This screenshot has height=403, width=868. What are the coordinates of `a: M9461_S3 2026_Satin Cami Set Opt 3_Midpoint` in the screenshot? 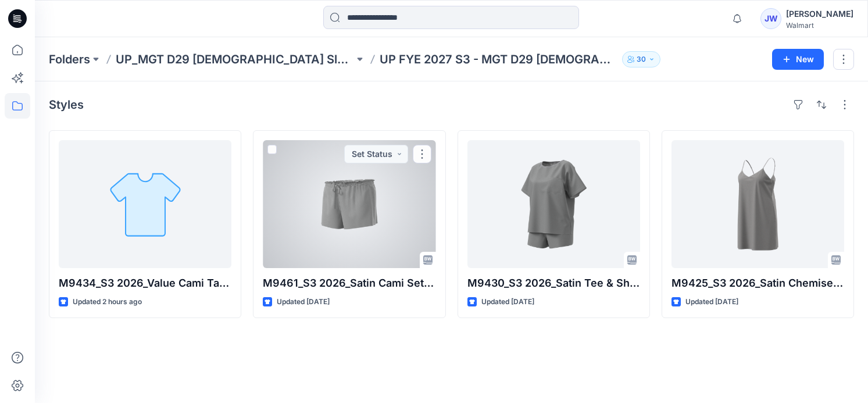 It's located at (349, 204).